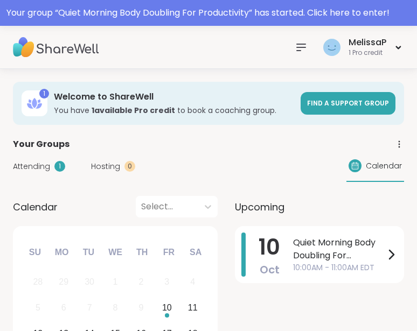 This screenshot has width=417, height=331. What do you see at coordinates (61, 253) in the screenshot?
I see `div: Mo` at bounding box center [61, 253].